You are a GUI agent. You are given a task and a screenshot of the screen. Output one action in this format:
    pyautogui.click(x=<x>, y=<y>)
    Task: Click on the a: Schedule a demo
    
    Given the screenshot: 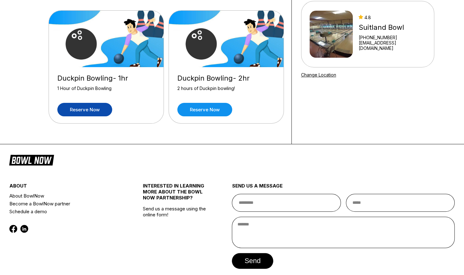 What is the action you would take?
    pyautogui.click(x=65, y=211)
    